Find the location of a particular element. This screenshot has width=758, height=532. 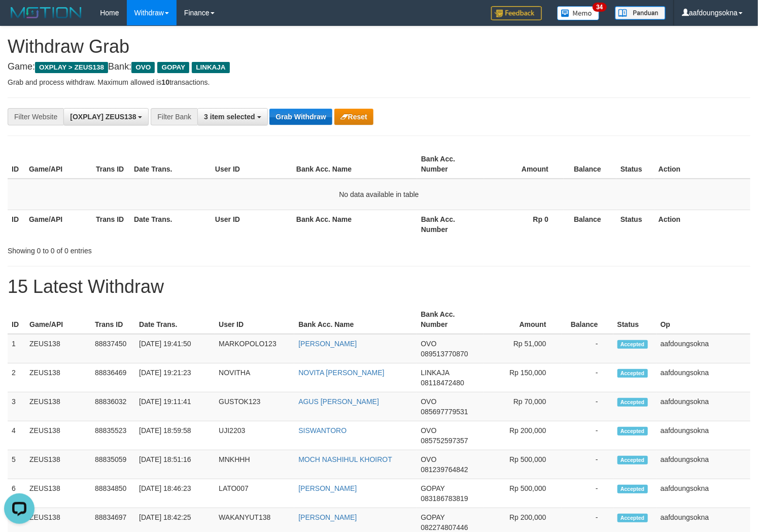

h1: Withdraw Grab is located at coordinates (379, 47).